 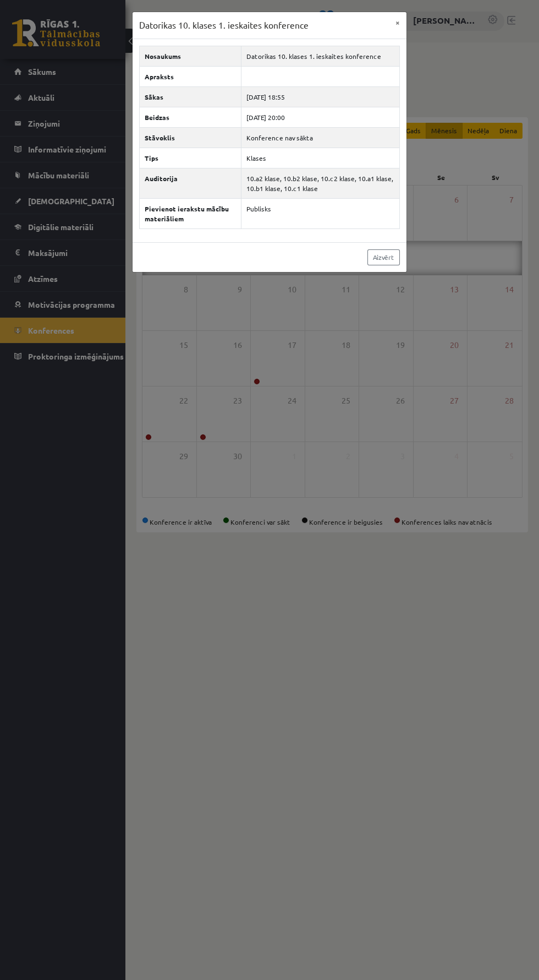 What do you see at coordinates (190, 183) in the screenshot?
I see `th: Auditorija` at bounding box center [190, 183].